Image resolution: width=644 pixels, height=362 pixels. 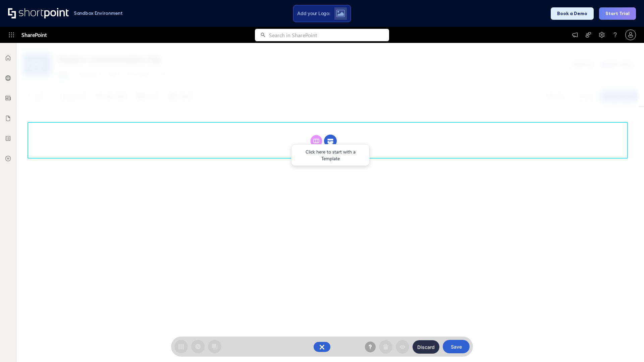 I want to click on h1: Sandbox Environment, so click(x=98, y=13).